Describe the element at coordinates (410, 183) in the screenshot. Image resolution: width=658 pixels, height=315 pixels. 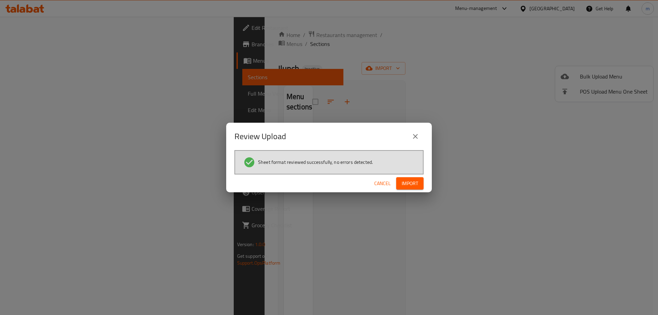
I see `button: Import` at that location.